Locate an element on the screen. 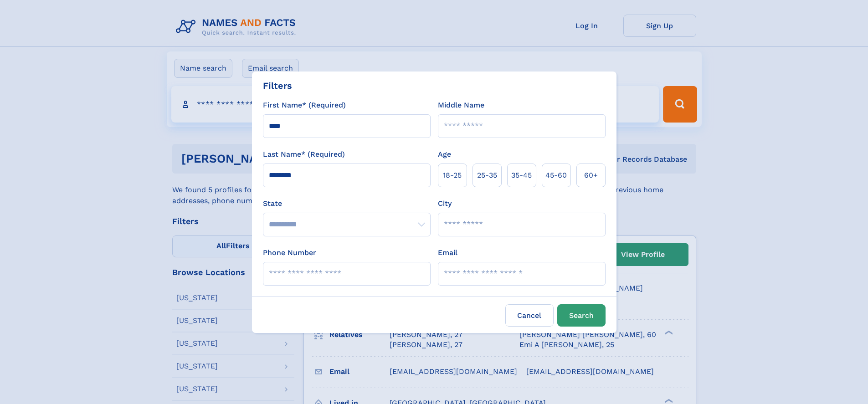 The height and width of the screenshot is (404, 868). label: Cancel is located at coordinates (530, 315).